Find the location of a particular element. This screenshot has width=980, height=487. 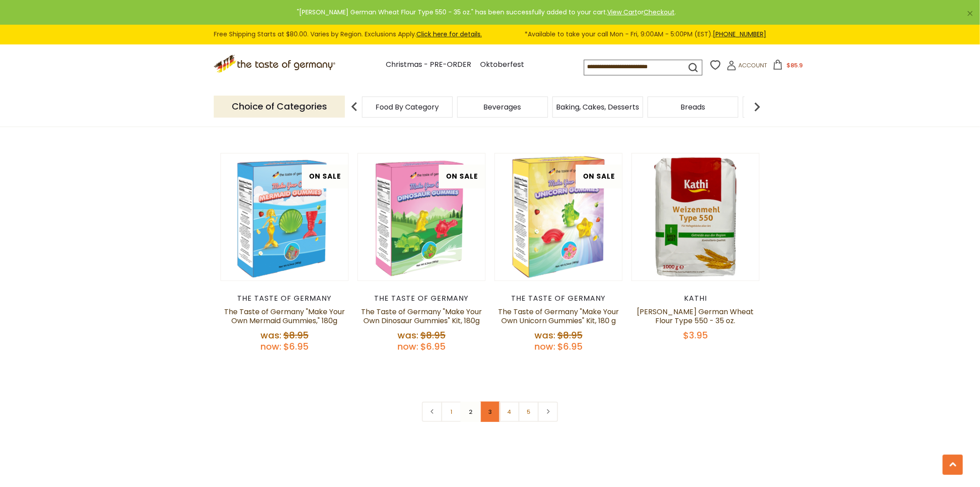

a: Beverages is located at coordinates (503, 107).